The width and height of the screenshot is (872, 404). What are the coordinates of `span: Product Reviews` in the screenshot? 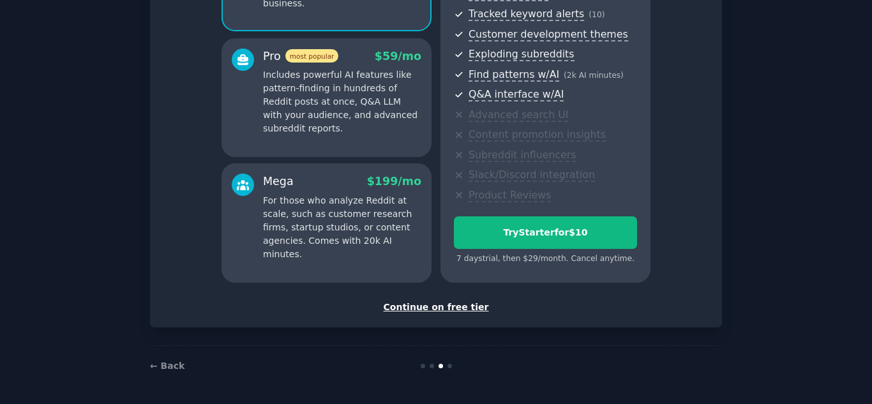 It's located at (509, 195).